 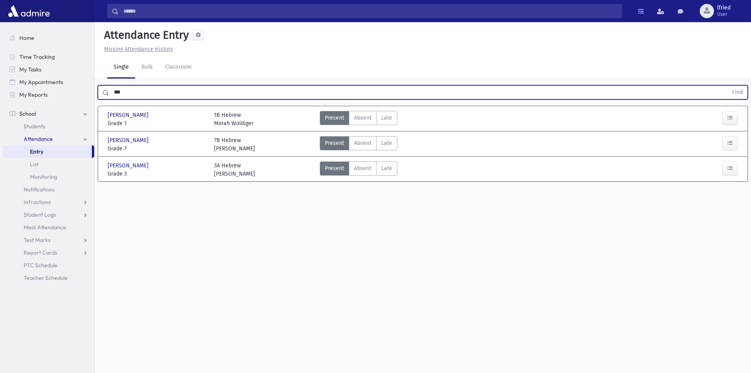 What do you see at coordinates (49, 82) in the screenshot?
I see `a: My Appointments` at bounding box center [49, 82].